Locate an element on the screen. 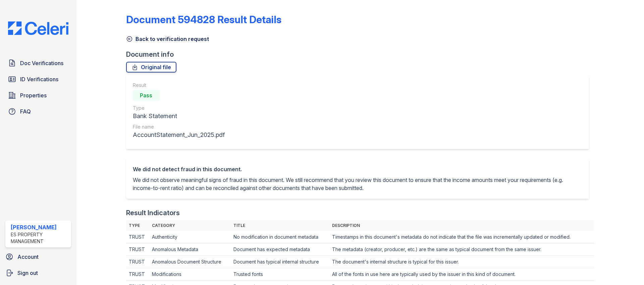 This screenshot has width=644, height=285. a: Original file is located at coordinates (151, 67).